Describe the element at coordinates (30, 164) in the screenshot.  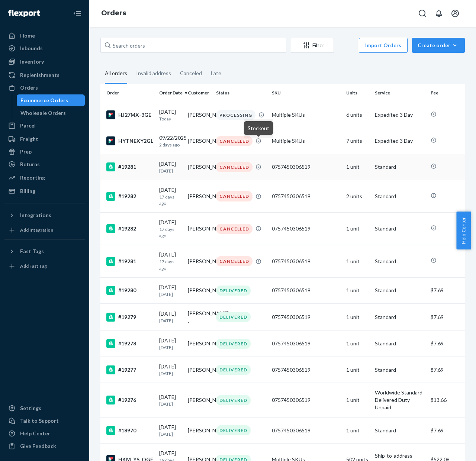
I see `div: Returns` at that location.